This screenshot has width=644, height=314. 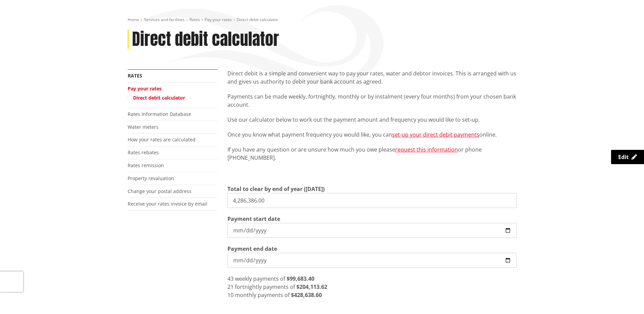 I want to click on span: monthly payments of, so click(x=262, y=294).